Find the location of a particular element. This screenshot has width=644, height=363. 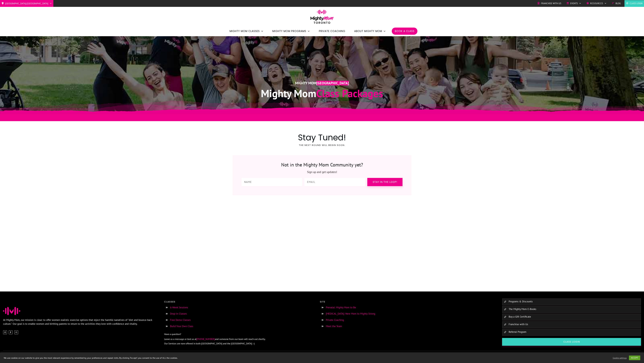

p: At Mighty Mom, our mission is clear: to offer women realistic exercise options that reject the ha... is located at coordinates (78, 322).